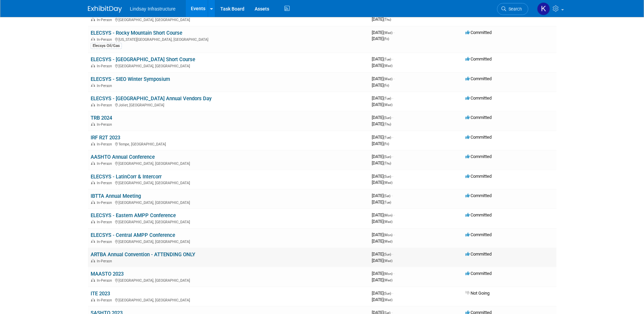  Describe the element at coordinates (130, 80) in the screenshot. I see `a: ELECSYS - SIEO Winter Symposium` at that location.